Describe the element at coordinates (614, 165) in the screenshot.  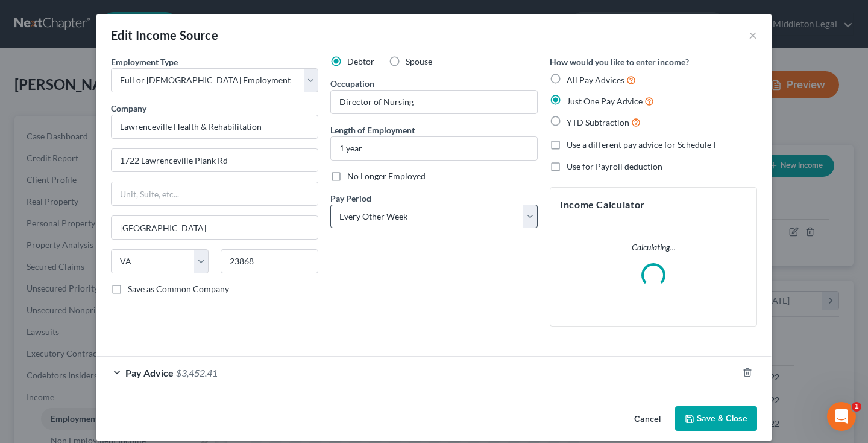
I see `span: Use for Payroll deduction` at that location.